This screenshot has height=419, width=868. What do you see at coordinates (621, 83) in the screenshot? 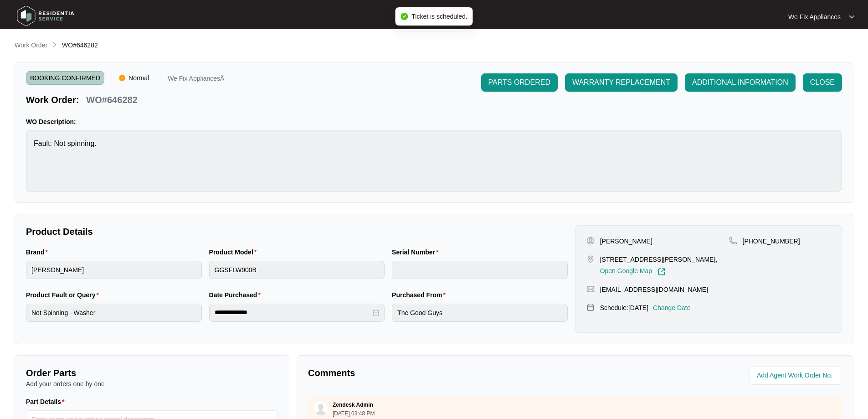
I see `span: WARRANTY REPLACEMENT` at bounding box center [621, 83].